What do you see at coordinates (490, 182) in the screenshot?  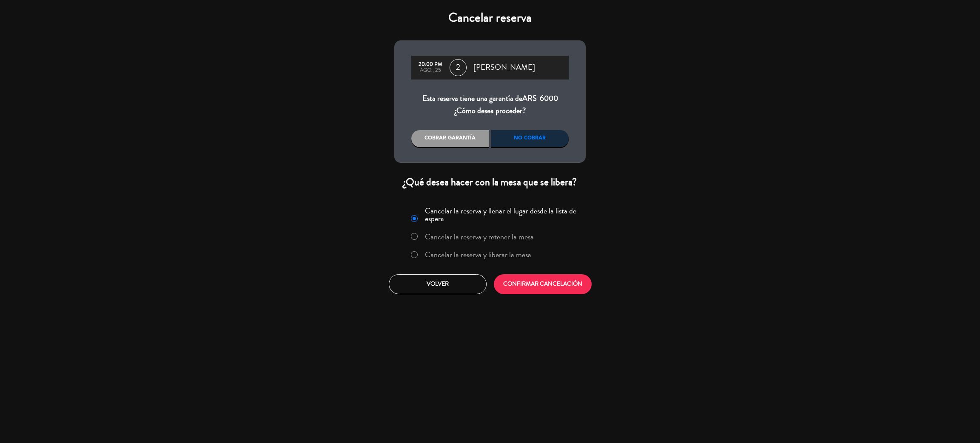 I see `div: ¿Qué desea hacer con la mesa que se libera?` at bounding box center [490, 182].